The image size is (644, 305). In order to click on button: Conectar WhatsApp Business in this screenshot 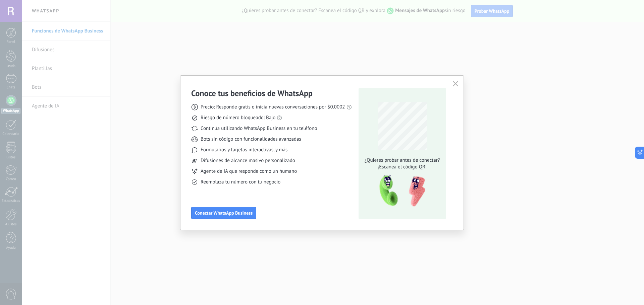, I will do `click(224, 213)`.